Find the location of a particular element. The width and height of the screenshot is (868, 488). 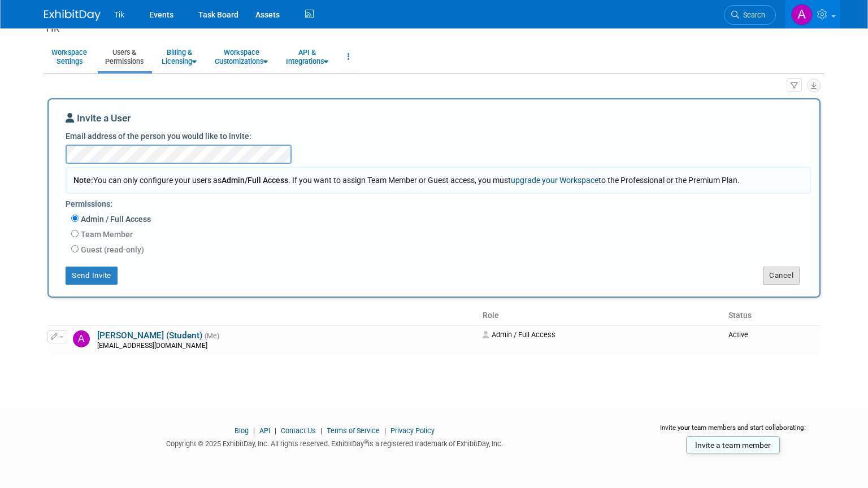

a: WorkspaceSettings is located at coordinates (69, 57).